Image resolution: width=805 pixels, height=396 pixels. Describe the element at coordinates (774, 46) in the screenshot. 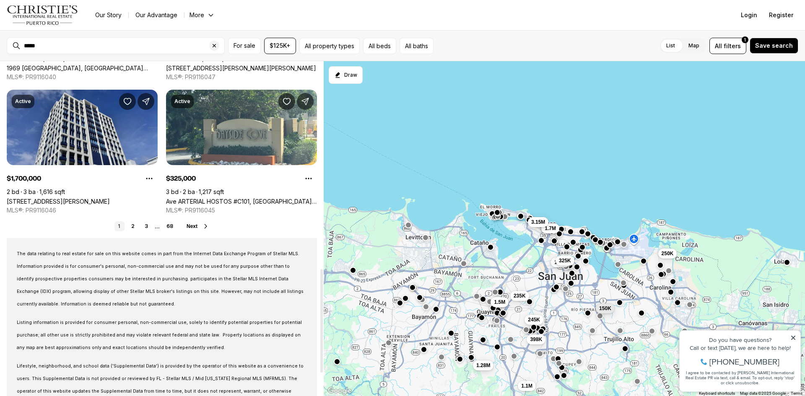

I see `button: Save search` at that location.